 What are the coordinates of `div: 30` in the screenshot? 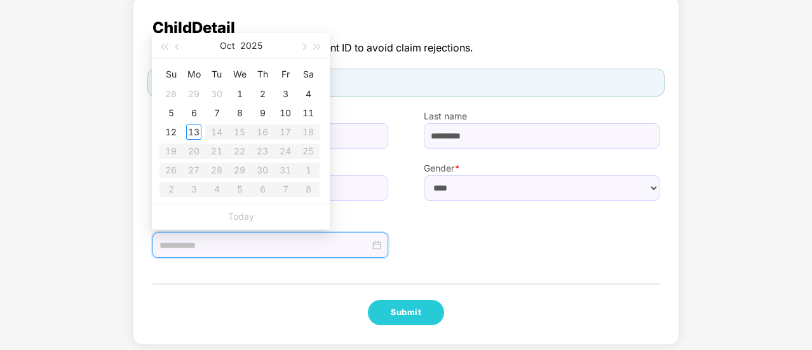 It's located at (217, 94).